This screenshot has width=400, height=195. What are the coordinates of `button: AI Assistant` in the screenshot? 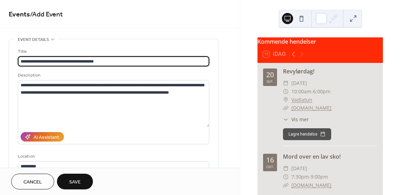 It's located at (42, 137).